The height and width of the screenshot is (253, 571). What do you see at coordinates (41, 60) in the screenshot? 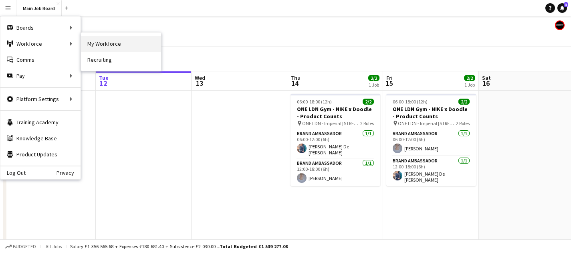
I see `a: Comms` at bounding box center [41, 60].